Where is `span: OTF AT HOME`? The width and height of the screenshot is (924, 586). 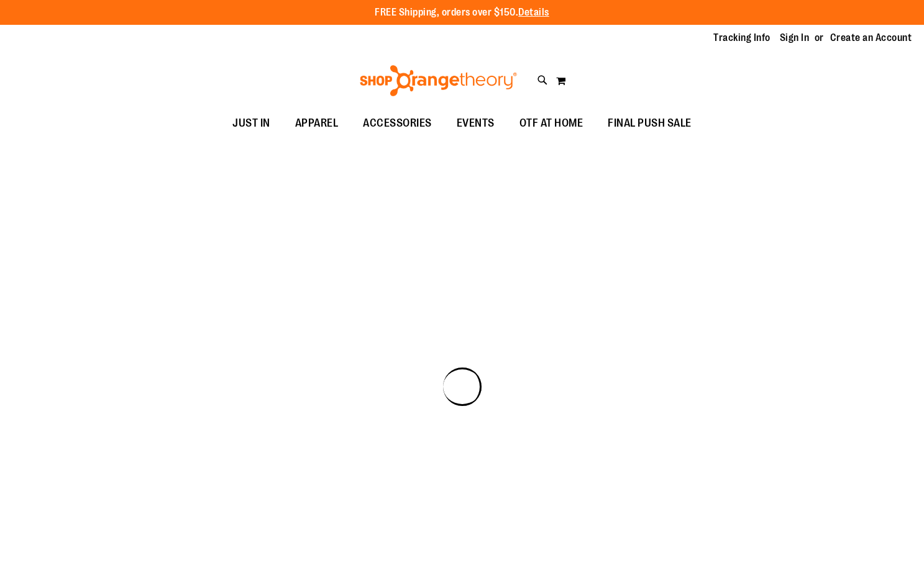 span: OTF AT HOME is located at coordinates (551, 123).